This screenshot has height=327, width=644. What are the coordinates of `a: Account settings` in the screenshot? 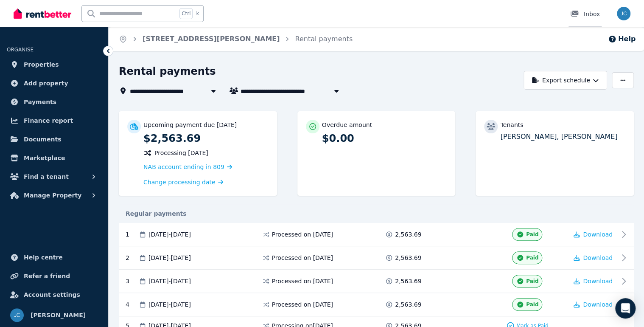 It's located at (54, 295).